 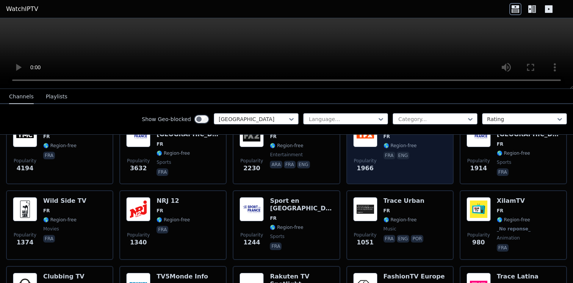 I want to click on img: Trace Urban, so click(x=365, y=210).